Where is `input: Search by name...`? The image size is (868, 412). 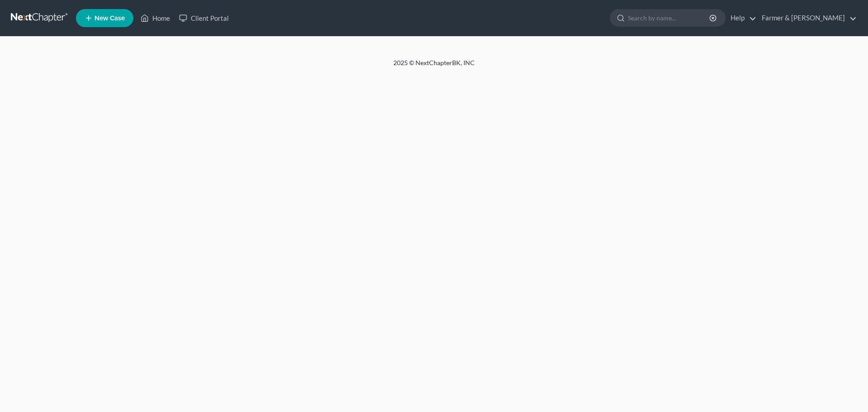
input: Search by name... is located at coordinates (669, 18).